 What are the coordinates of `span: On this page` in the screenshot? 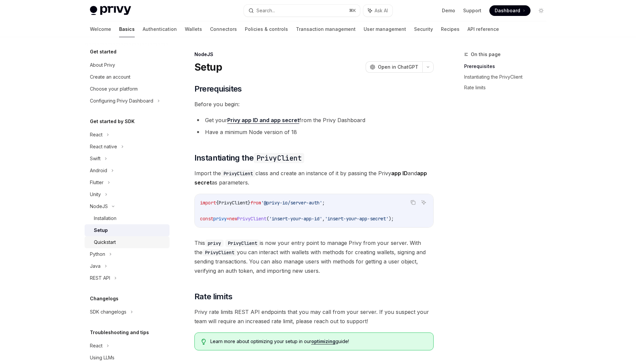 It's located at (486, 55).